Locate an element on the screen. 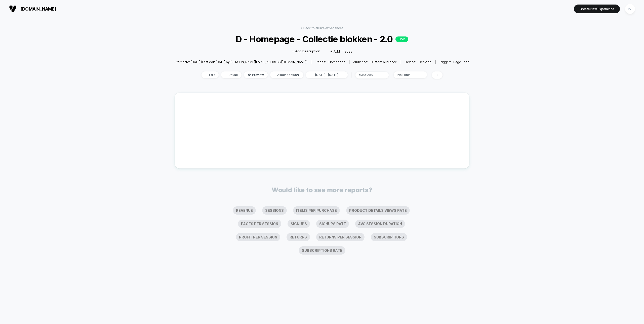 This screenshot has height=324, width=644. li: Items Per Purchase is located at coordinates (316, 210).